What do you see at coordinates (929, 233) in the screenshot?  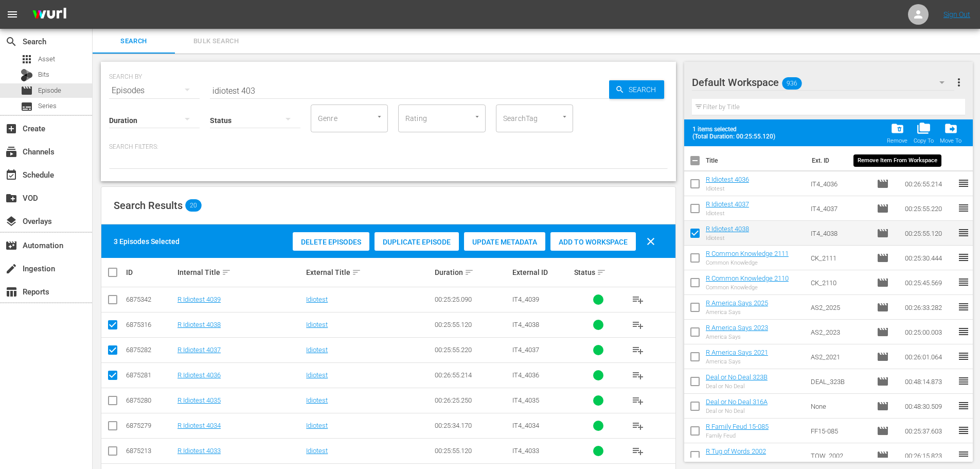 I see `td: 00:25:55.120` at bounding box center [929, 233].